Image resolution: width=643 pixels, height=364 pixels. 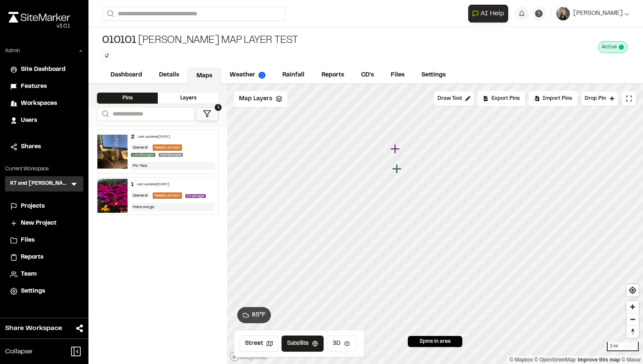 I want to click on span: 85 ° F, so click(x=259, y=315).